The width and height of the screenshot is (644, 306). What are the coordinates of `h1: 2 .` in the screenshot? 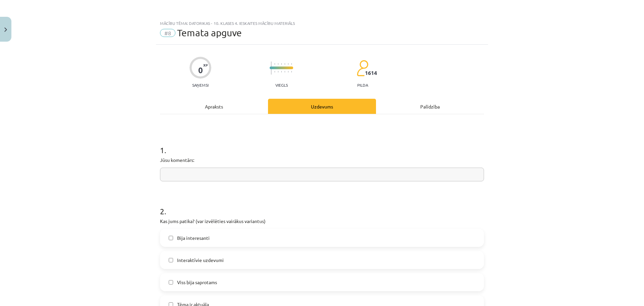 It's located at (322, 205).